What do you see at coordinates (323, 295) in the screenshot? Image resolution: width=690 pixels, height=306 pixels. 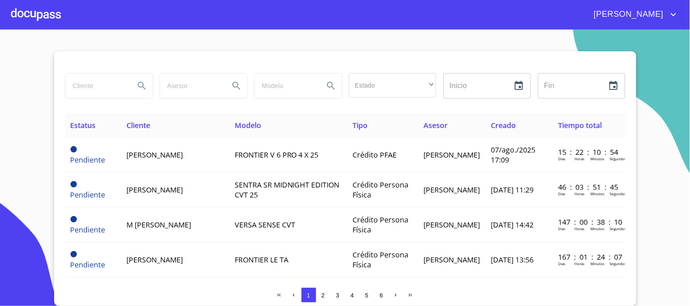 I see `span: 2` at bounding box center [323, 295].